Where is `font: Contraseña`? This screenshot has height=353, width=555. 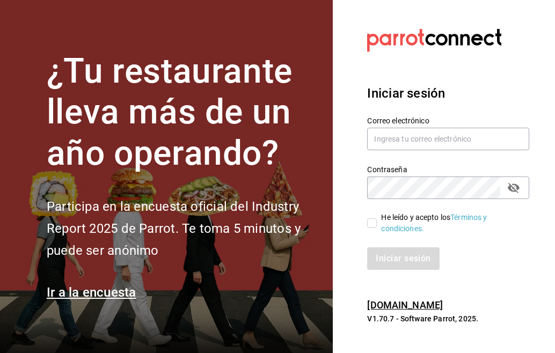 font: Contraseña is located at coordinates (387, 169).